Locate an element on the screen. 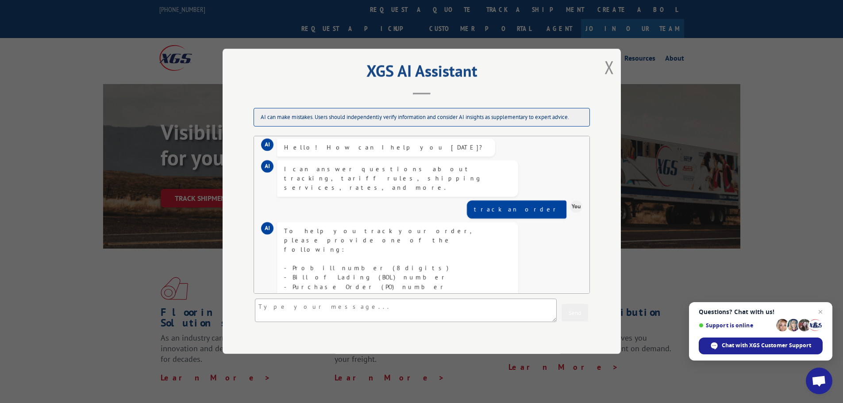  span: Chat with XGS Customer Support is located at coordinates (767, 346).